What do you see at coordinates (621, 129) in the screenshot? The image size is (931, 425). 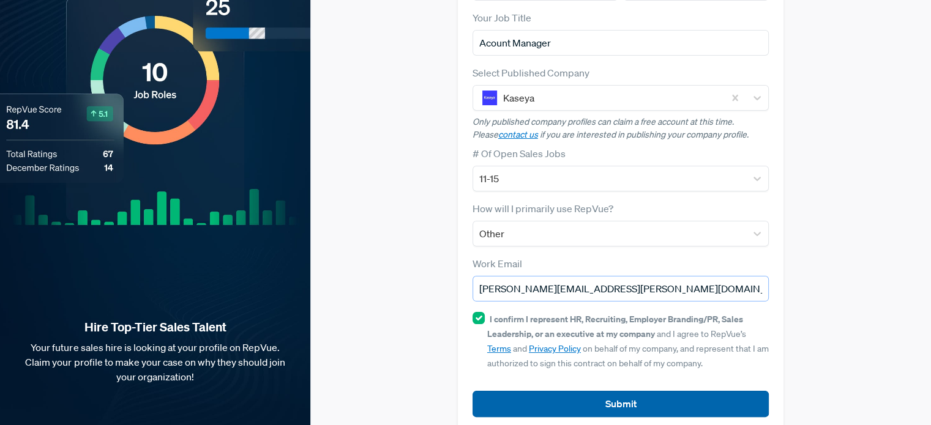 I see `p: Only published company profiles can claim a free account at this time. Please if you are interest...` at bounding box center [621, 129].